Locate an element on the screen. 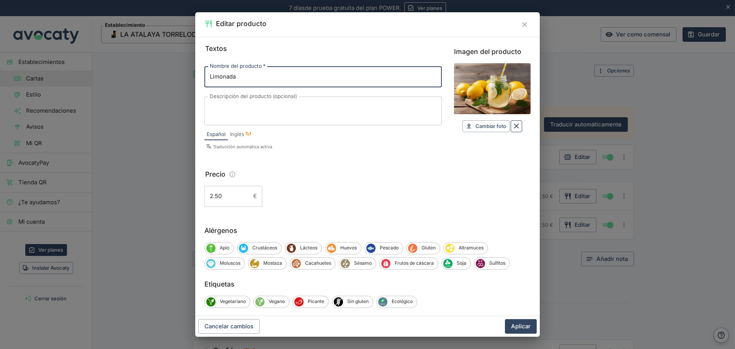 This screenshot has width=735, height=349. legend: Precio is located at coordinates (215, 174).